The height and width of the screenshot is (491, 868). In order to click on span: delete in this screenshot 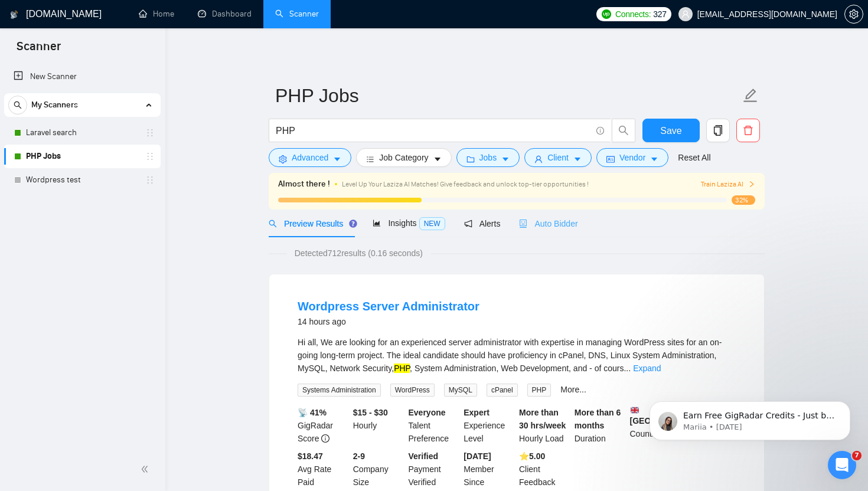, I will do `click(748, 131)`.